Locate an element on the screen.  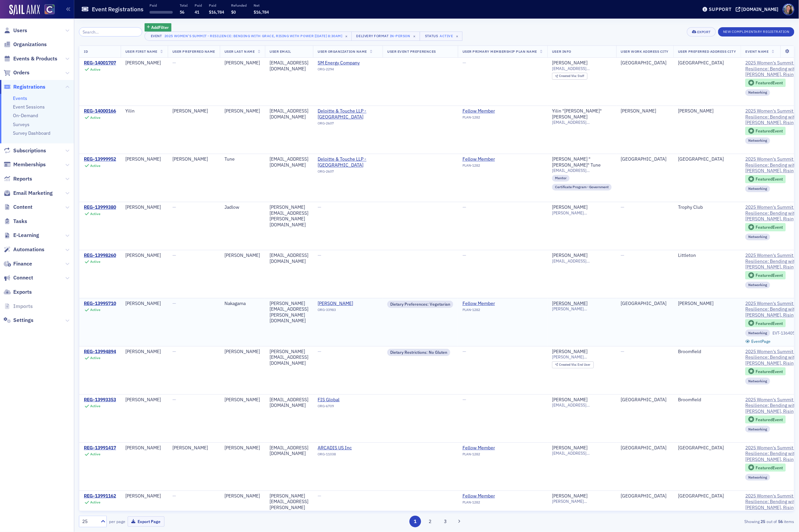
div: Export is located at coordinates (704, 32).